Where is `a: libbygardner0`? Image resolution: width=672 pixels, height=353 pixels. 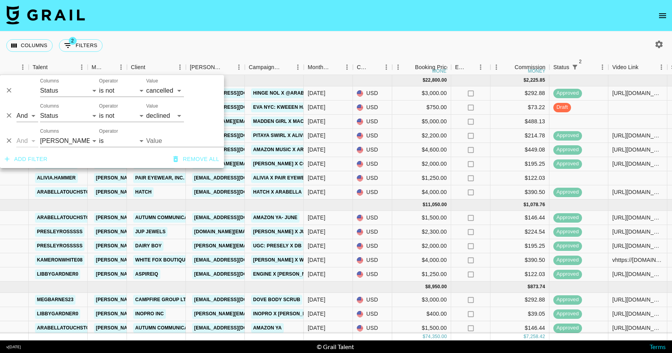 a: libbygardner0 is located at coordinates (57, 274).